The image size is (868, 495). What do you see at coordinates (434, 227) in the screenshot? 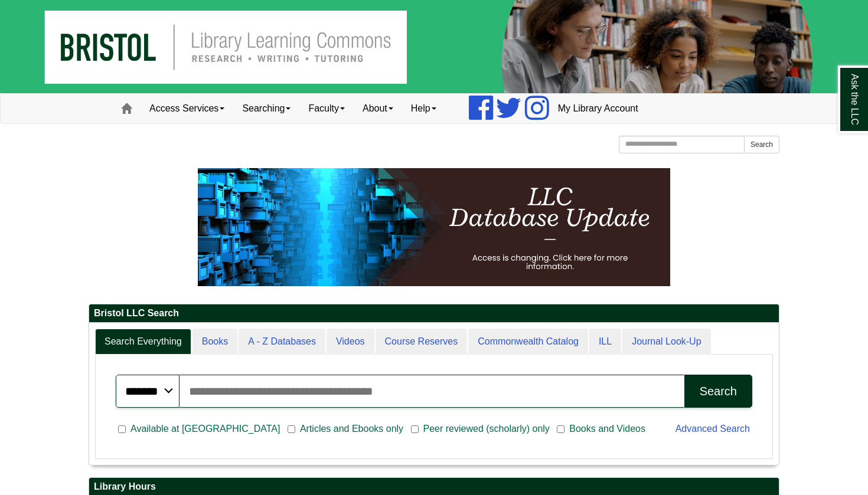
I see `img: HTML tutorial` at bounding box center [434, 227].